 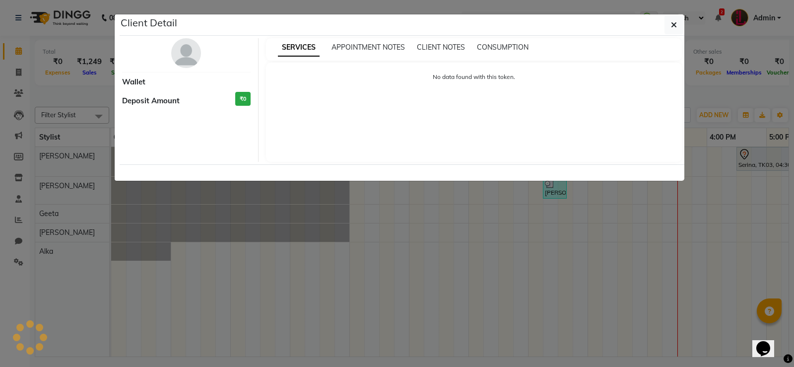 What do you see at coordinates (243, 99) in the screenshot?
I see `h3: ₹0` at bounding box center [243, 99].